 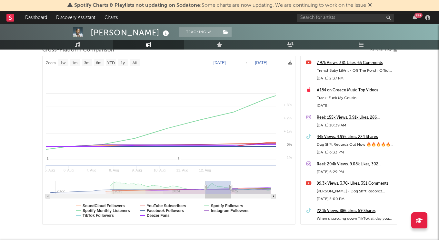 What do you see at coordinates (355, 184) in the screenshot?
I see `div: 99.3k Views, 3.76k Likes, 351 Comments` at bounding box center [355, 184].